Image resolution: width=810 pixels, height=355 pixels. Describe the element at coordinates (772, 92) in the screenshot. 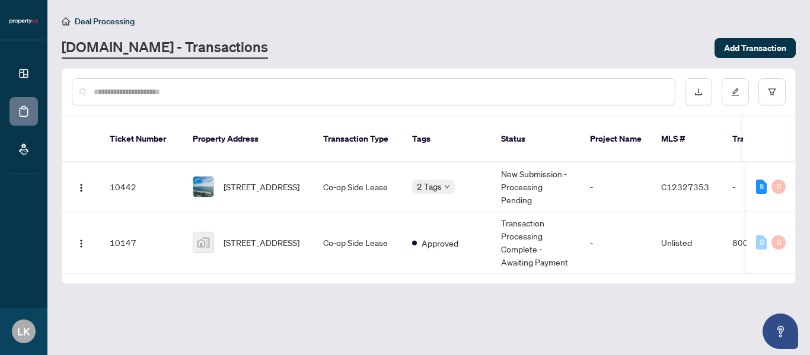

I see `button: filter` at that location.